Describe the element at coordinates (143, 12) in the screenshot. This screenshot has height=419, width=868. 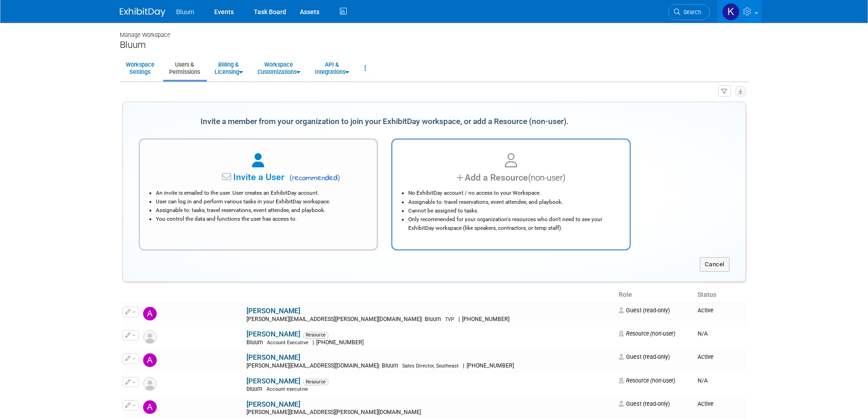
I see `img: ExhibitDay` at that location.